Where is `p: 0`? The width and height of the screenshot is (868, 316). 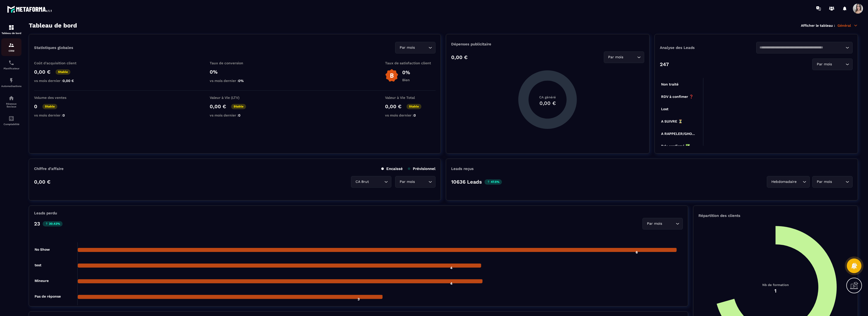 p: 0 is located at coordinates (36, 106).